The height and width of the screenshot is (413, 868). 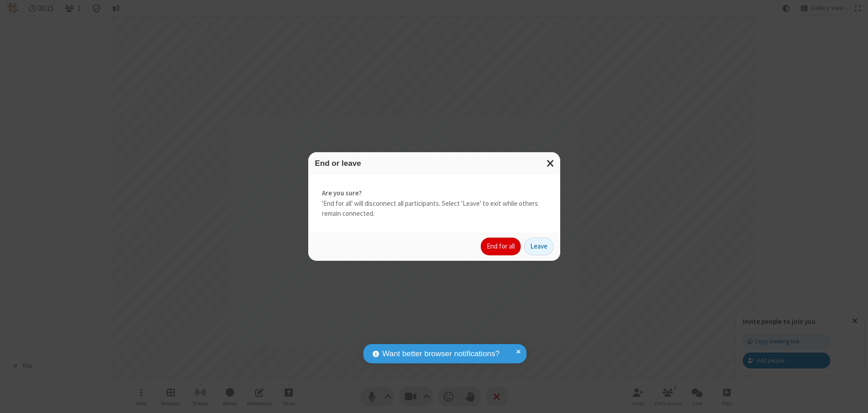 What do you see at coordinates (441, 353) in the screenshot?
I see `span: Want better browser notifications?` at bounding box center [441, 353].